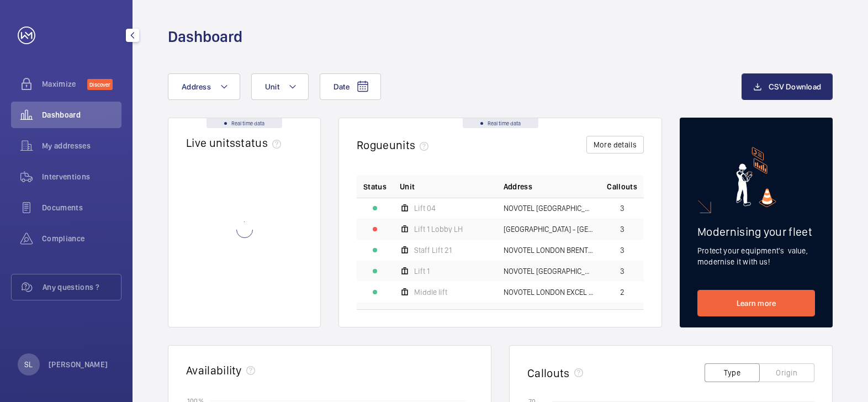 The image size is (868, 402). Describe the element at coordinates (82, 146) in the screenshot. I see `span: My addresses` at that location.